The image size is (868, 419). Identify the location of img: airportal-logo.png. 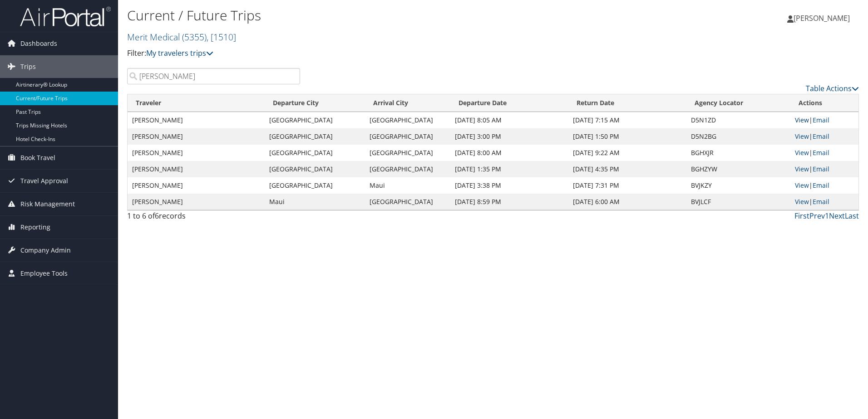
(65, 16).